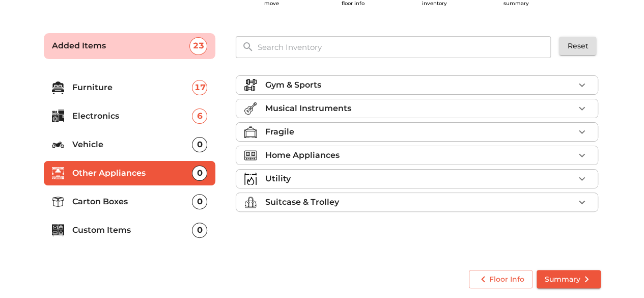 This screenshot has width=644, height=298. I want to click on button: Summary, so click(568, 279).